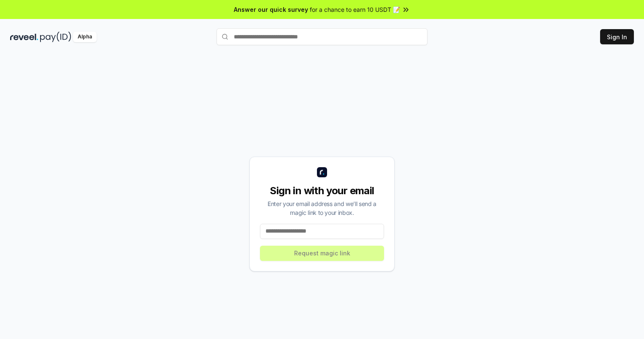 Image resolution: width=644 pixels, height=339 pixels. What do you see at coordinates (55, 37) in the screenshot?
I see `img: pay_id` at bounding box center [55, 37].